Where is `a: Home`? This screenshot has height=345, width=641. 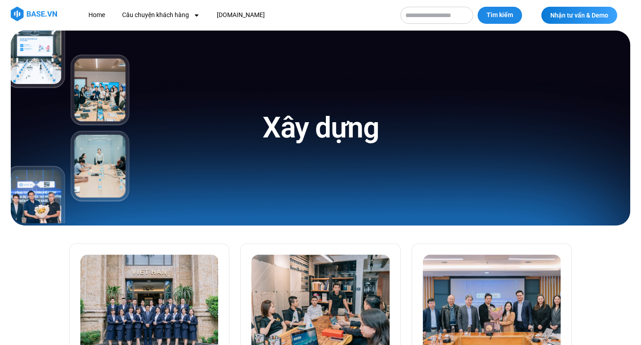 a: Home is located at coordinates (97, 15).